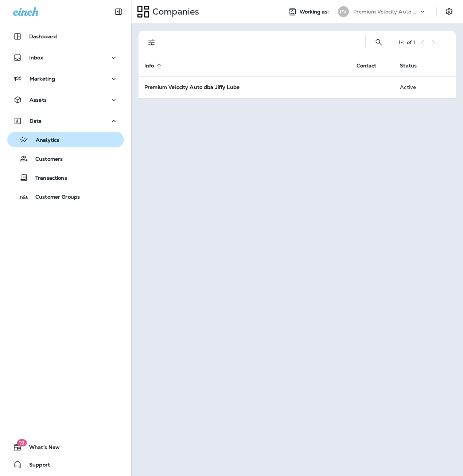 This screenshot has width=463, height=476. What do you see at coordinates (65, 178) in the screenshot?
I see `button: Transactions` at bounding box center [65, 178].